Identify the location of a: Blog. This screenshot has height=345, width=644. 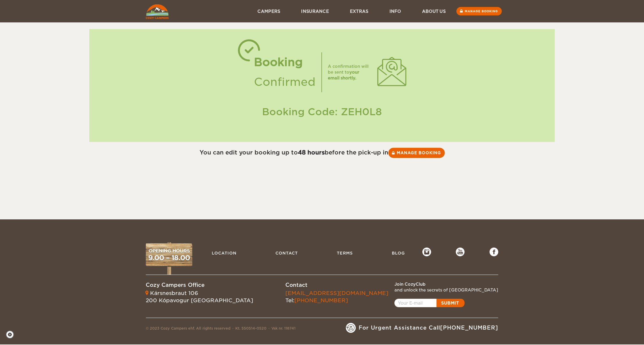
(398, 253).